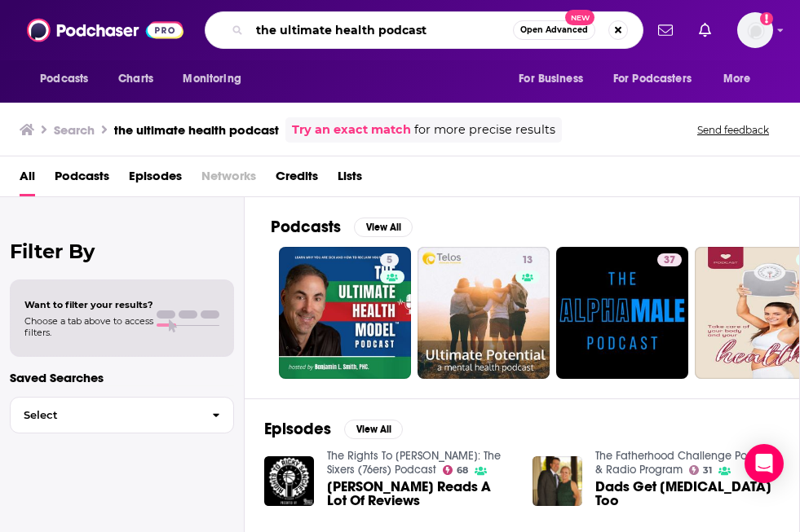 Image resolution: width=800 pixels, height=532 pixels. What do you see at coordinates (554, 31) in the screenshot?
I see `button: Open AdvancedNew` at bounding box center [554, 31].